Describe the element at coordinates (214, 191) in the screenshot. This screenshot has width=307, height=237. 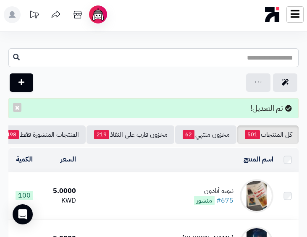
I see `div: نبوءة أبادون` at that location.